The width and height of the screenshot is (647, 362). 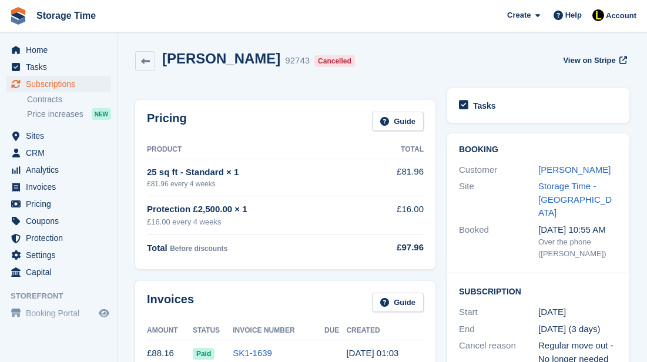 What do you see at coordinates (394, 247) in the screenshot?
I see `div: £97.96` at bounding box center [394, 247].